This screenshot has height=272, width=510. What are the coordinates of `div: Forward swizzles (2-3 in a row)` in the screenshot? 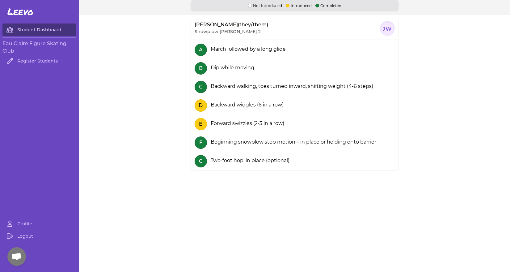 It's located at (246, 123).